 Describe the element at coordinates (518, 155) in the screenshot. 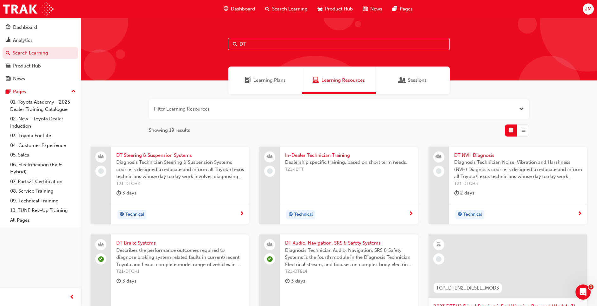

I see `span: DT NVH Diagnosis` at that location.